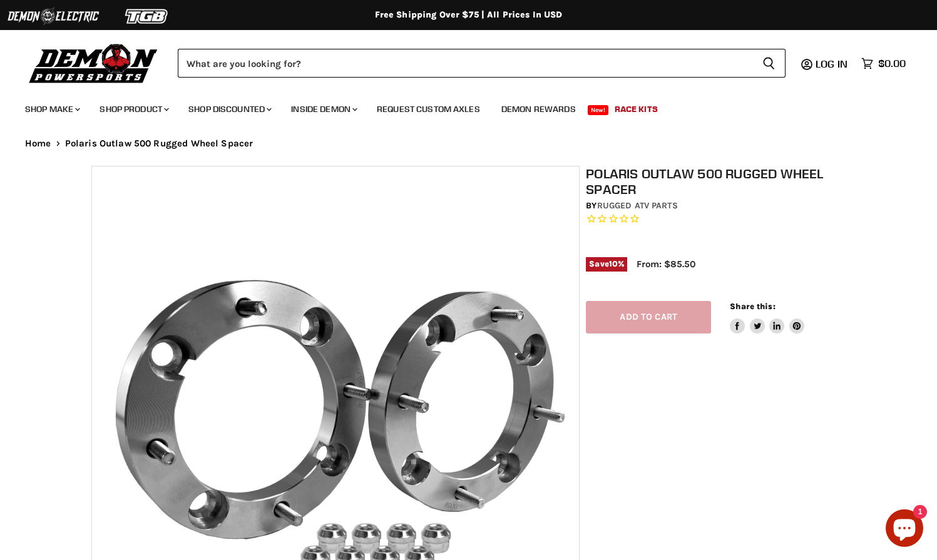 This screenshot has height=560, width=937. I want to click on span: From: $85.50, so click(666, 264).